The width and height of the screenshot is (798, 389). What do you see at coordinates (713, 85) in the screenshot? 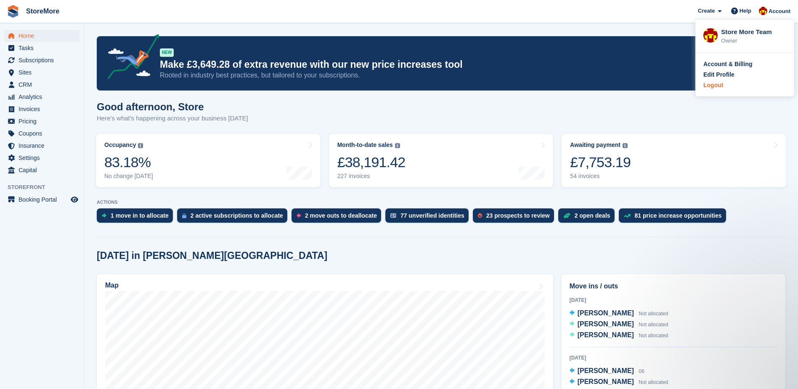
I see `div: Logout` at bounding box center [713, 85].